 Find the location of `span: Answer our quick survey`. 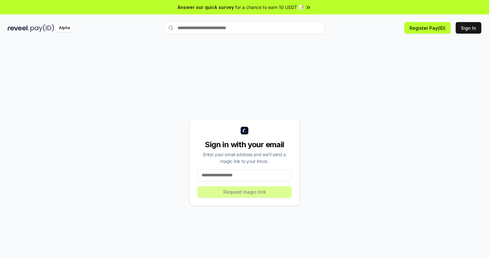

span: Answer our quick survey is located at coordinates (206, 7).